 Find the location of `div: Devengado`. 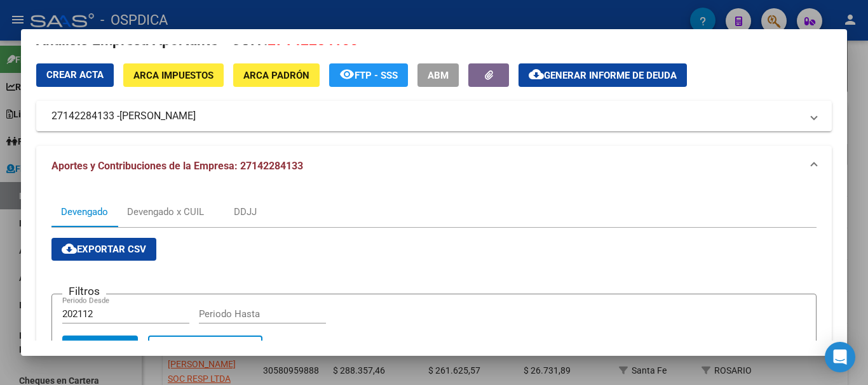

div: Devengado is located at coordinates (84, 212).